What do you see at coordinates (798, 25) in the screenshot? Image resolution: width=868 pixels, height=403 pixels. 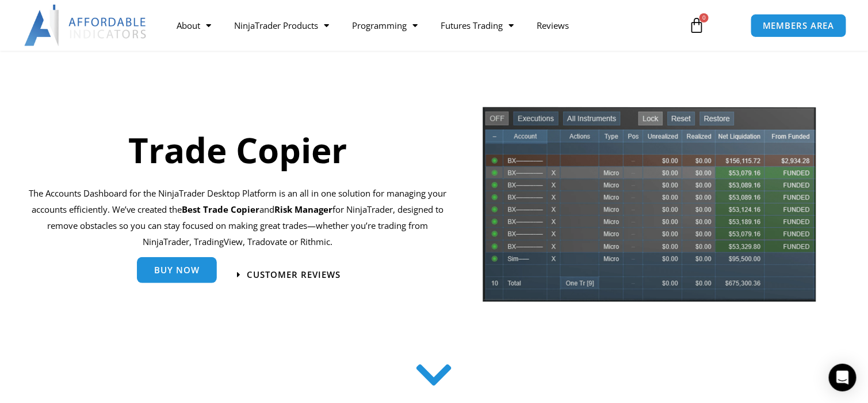 I see `a: MEMBERS AREA` at bounding box center [798, 25].